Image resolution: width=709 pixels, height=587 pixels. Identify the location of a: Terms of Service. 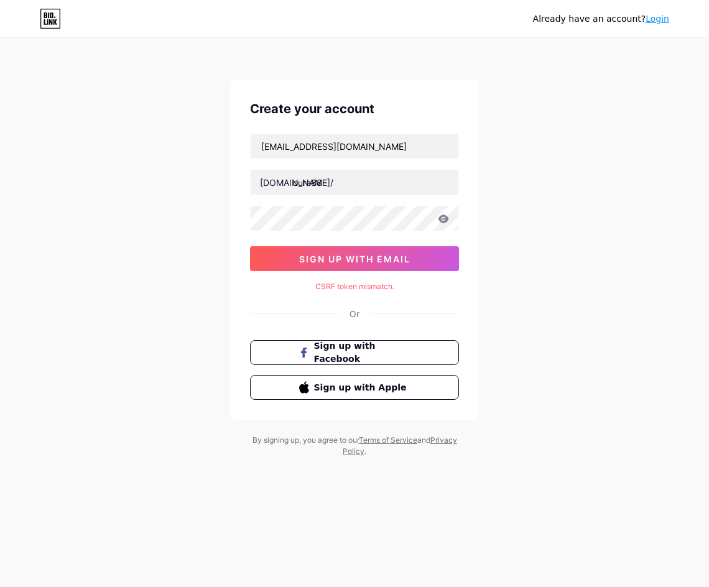
(388, 440).